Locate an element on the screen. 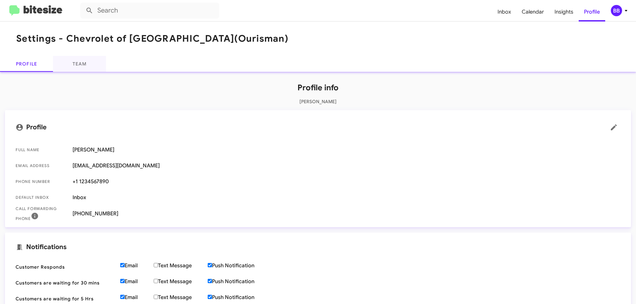 The width and height of the screenshot is (636, 304). span: Call Forwarding Phone is located at coordinates (41, 214).